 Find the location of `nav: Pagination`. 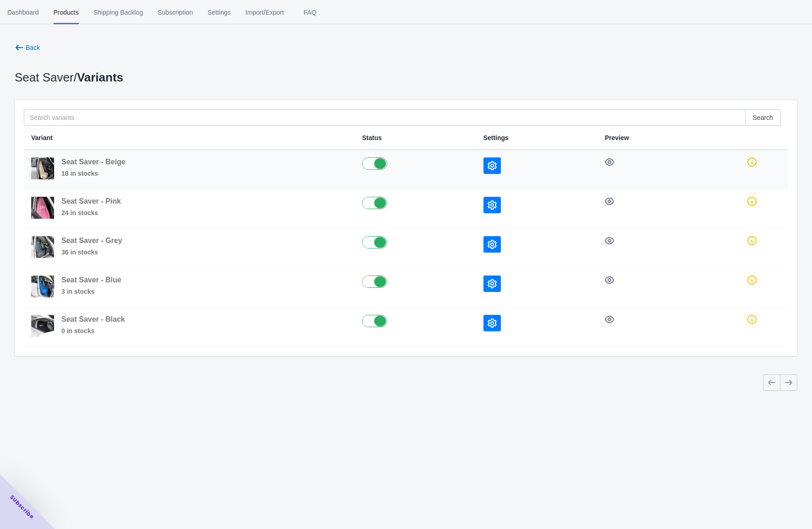

nav: Pagination is located at coordinates (779, 383).